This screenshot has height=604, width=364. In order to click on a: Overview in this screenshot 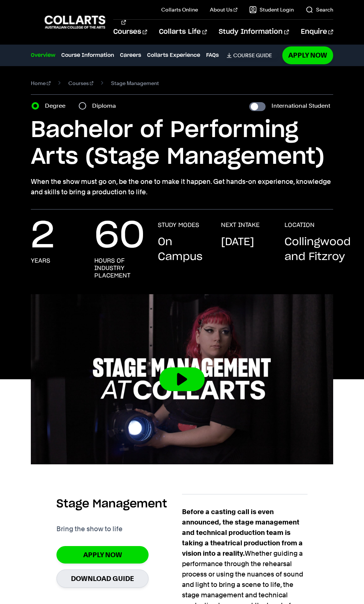, I will do `click(43, 55)`.